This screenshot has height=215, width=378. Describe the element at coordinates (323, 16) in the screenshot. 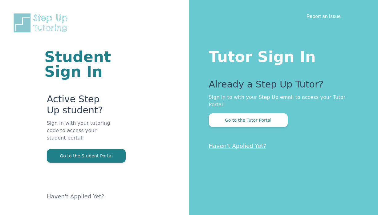

I see `a: Report an Issue` at that location.